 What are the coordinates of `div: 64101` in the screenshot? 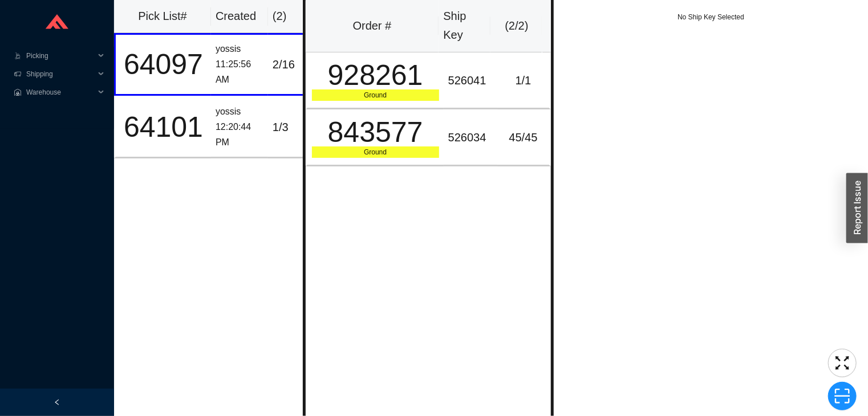 It's located at (163, 127).